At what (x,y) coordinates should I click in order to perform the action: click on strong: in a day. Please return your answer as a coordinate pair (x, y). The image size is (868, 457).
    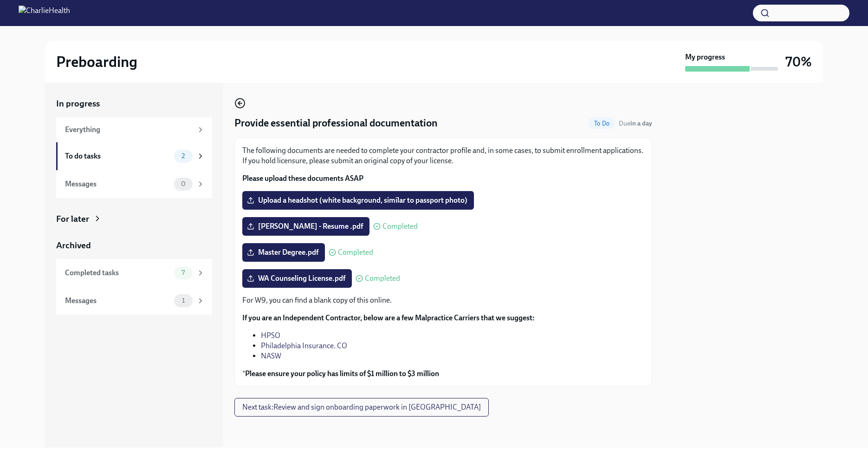
    Looking at the image, I should click on (641, 123).